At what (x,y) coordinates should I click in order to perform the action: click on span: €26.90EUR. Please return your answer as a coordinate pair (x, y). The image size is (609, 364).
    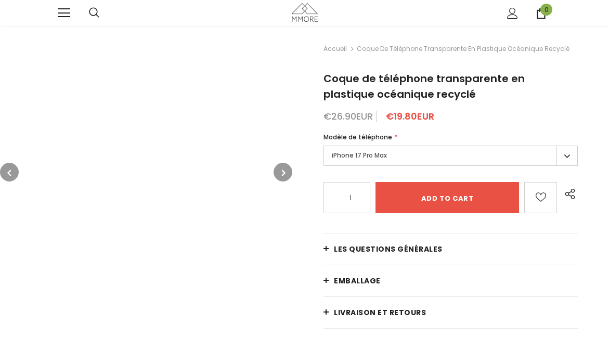
    Looking at the image, I should click on (348, 116).